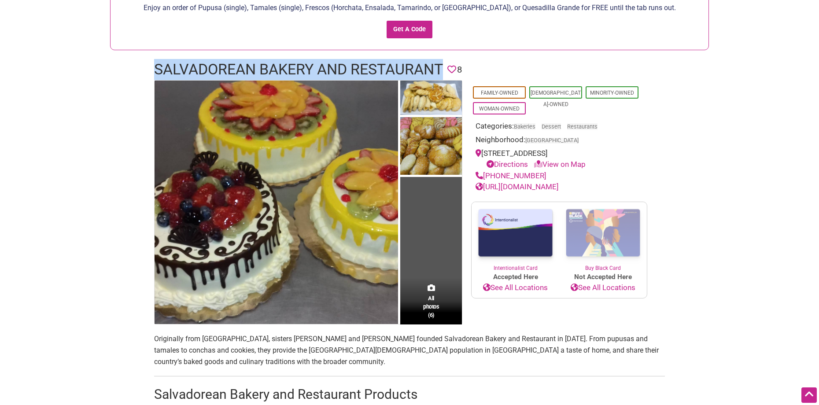 This screenshot has height=405, width=819. Describe the element at coordinates (459, 70) in the screenshot. I see `span: 8` at that location.